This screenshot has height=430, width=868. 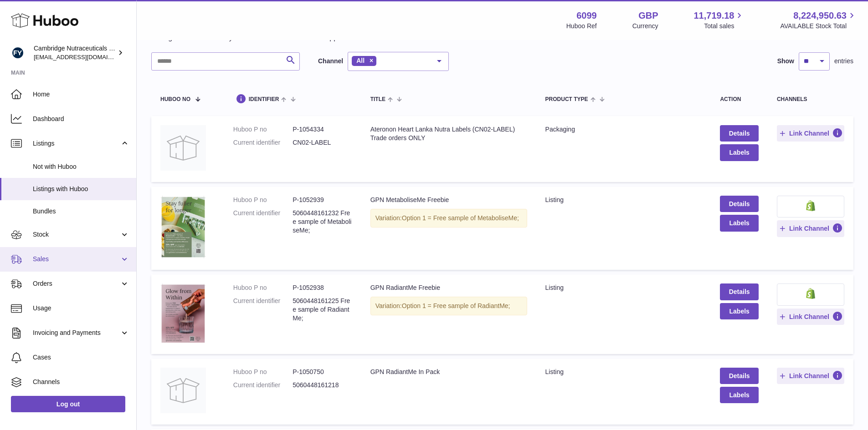 What do you see at coordinates (448, 372) in the screenshot?
I see `div: GPN RadiantMe In Pack` at bounding box center [448, 372].